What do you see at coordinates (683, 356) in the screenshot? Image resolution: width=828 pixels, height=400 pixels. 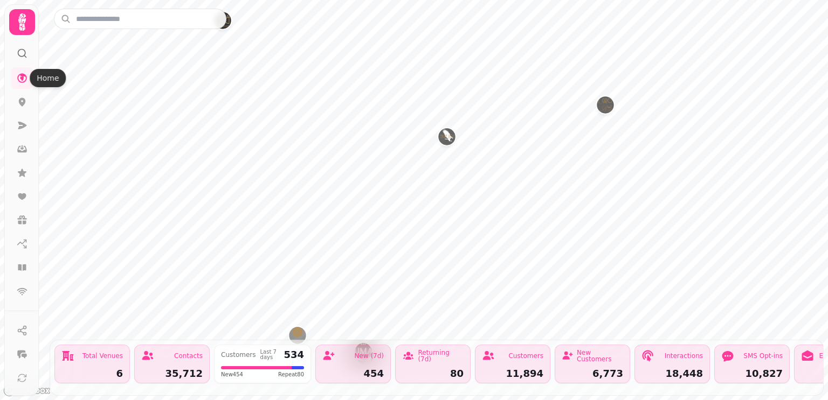 I see `div: Interactions` at bounding box center [683, 356].